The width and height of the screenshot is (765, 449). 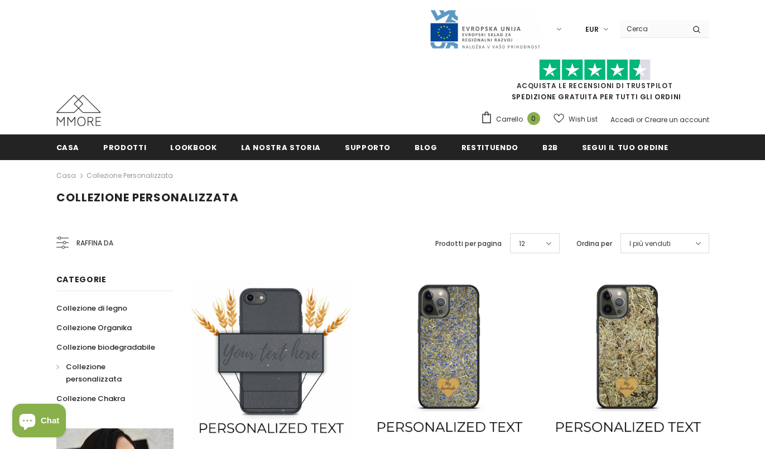 What do you see at coordinates (594, 244) in the screenshot?
I see `label: Ordina per` at bounding box center [594, 244].